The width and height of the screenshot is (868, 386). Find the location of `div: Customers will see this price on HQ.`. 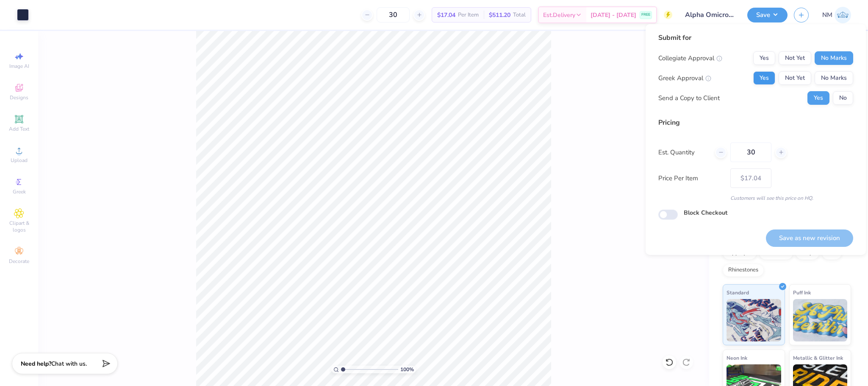

div: Customers will see this price on HQ. is located at coordinates (756, 198).